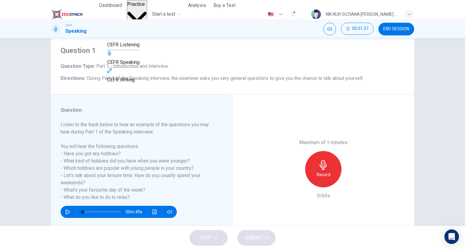 Image resolution: width=465 pixels, height=250 pixels. What do you see at coordinates (357, 29) in the screenshot?
I see `button: 00:01:37` at bounding box center [357, 29].